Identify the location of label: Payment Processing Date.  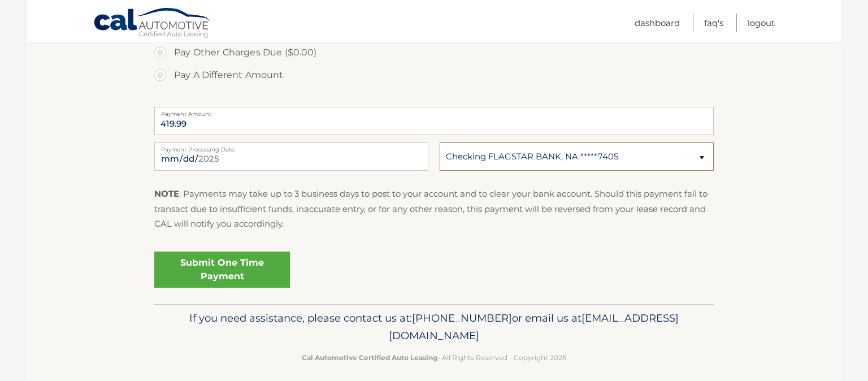
(291, 147).